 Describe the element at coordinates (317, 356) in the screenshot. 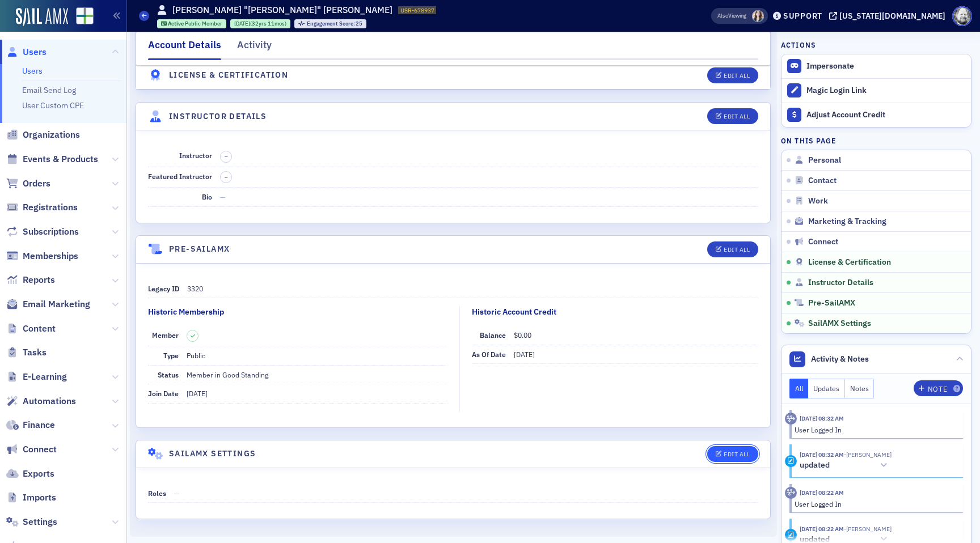

I see `dd: Public` at that location.